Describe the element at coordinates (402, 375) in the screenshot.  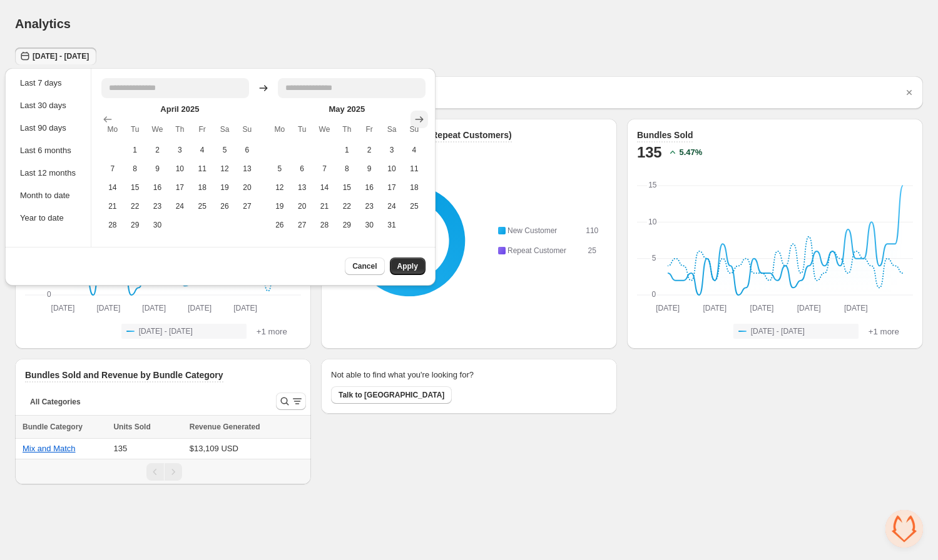
I see `h2: Not able to find what you're looking for?` at that location.